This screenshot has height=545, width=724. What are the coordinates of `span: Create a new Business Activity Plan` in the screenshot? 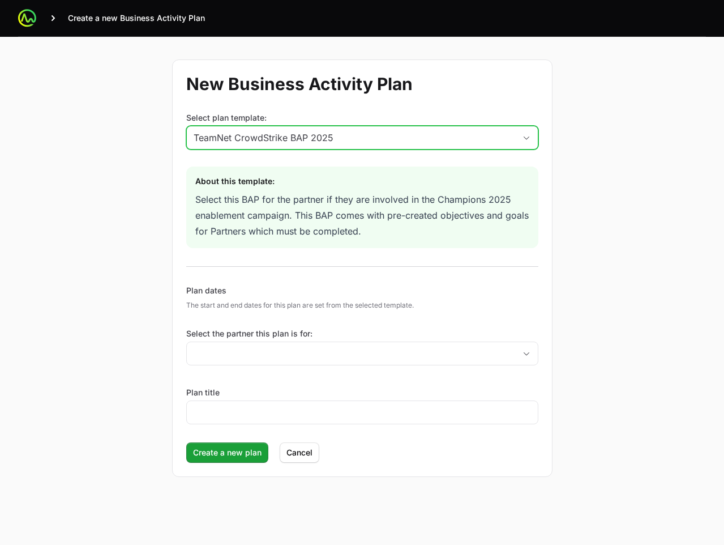 It's located at (136, 18).